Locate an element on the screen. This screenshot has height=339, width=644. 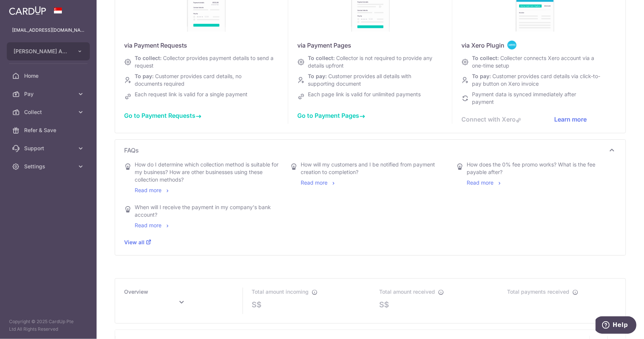
span: Help is located at coordinates (25, 9).